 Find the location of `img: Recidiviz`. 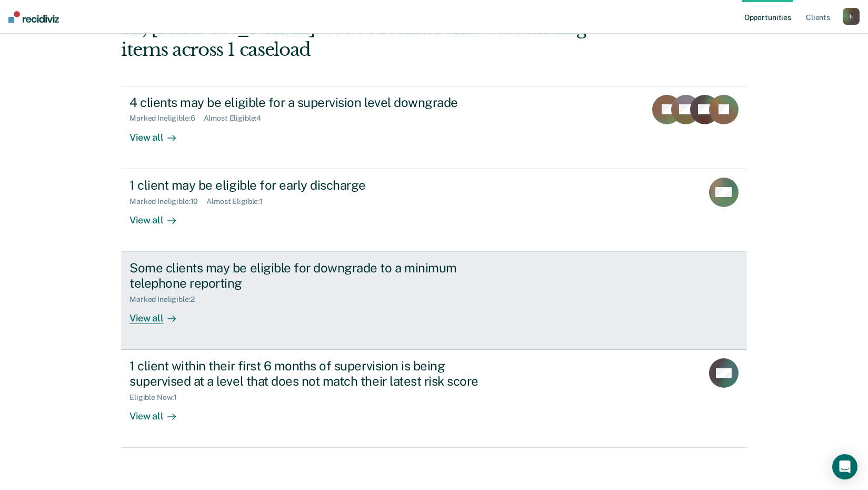

img: Recidiviz is located at coordinates (33, 17).